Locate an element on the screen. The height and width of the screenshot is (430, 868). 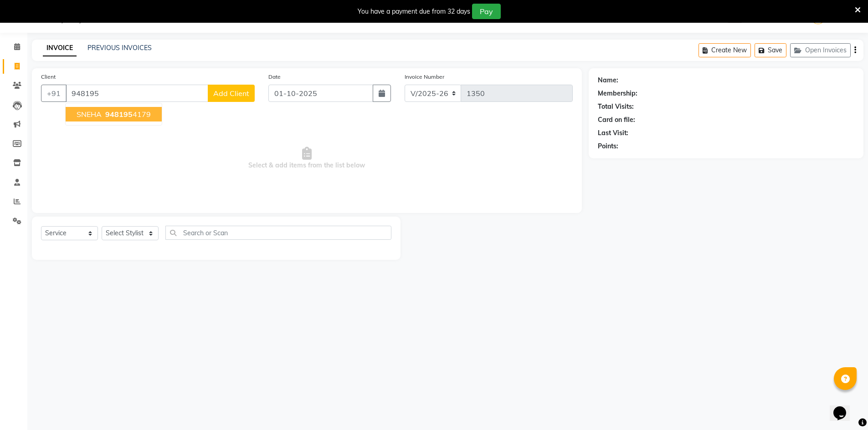
input: Search or Scan is located at coordinates (278, 232).